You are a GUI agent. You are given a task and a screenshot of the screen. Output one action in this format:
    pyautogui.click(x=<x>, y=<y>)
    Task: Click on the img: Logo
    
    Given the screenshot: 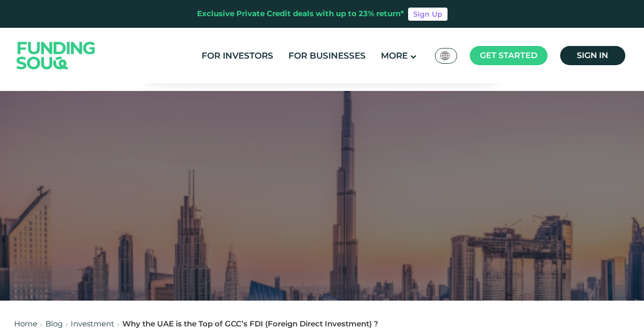 What is the action you would take?
    pyautogui.click(x=56, y=55)
    